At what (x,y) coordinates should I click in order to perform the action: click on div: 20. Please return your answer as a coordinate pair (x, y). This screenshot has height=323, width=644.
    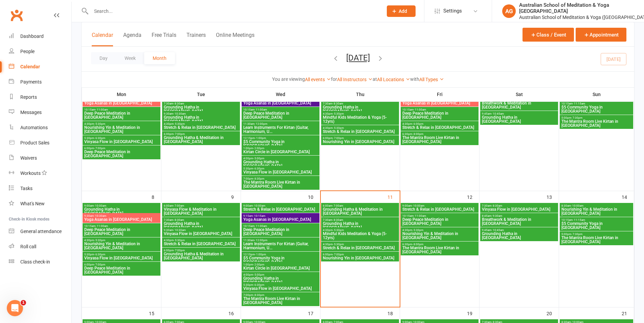
    Looking at the image, I should click on (553, 312).